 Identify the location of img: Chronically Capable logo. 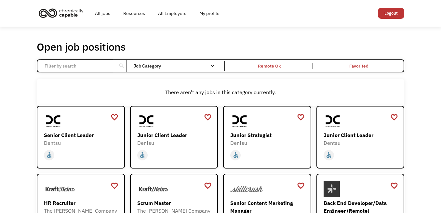
(61, 13).